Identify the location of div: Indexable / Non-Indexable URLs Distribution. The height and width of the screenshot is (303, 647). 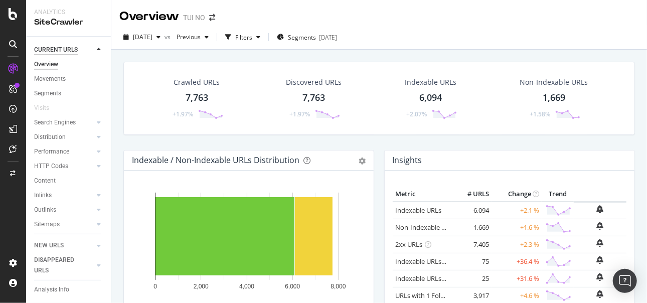
(216, 160).